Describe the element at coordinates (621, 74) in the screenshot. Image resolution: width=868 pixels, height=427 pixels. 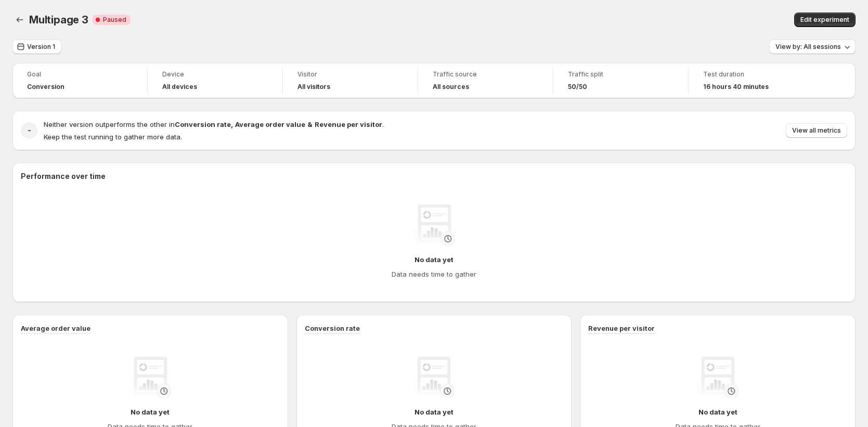
I see `span: Traffic split` at that location.